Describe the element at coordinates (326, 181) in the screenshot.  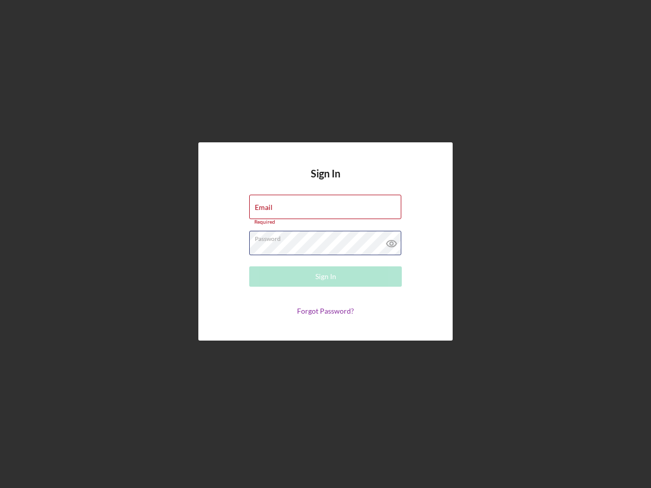
I see `h4: Sign In` at that location.